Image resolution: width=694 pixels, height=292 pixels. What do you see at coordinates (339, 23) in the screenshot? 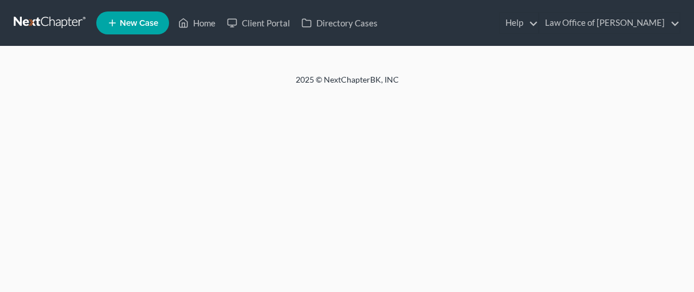
I see `a: Directory Cases` at bounding box center [339, 23].